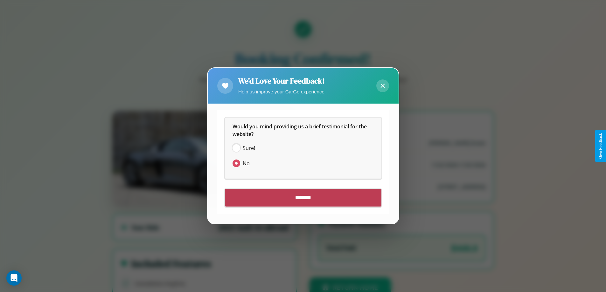 Image resolution: width=606 pixels, height=292 pixels. Describe the element at coordinates (600, 146) in the screenshot. I see `div: Give Feedback` at that location.